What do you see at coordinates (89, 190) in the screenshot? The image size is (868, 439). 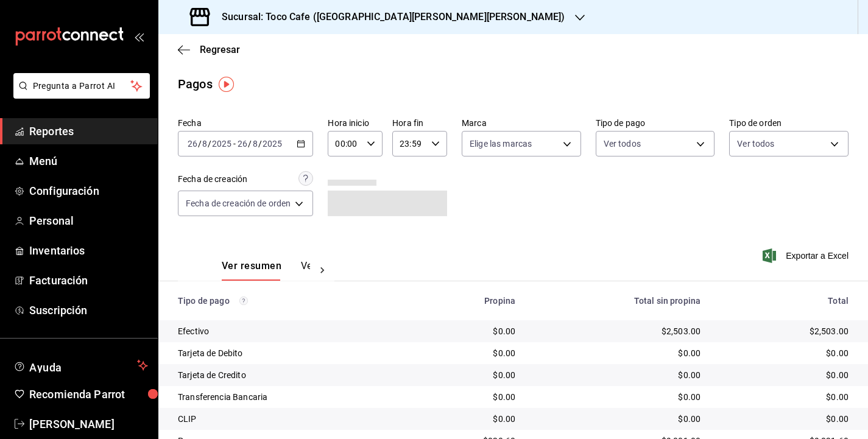 I see `span: Configuración` at bounding box center [89, 190].